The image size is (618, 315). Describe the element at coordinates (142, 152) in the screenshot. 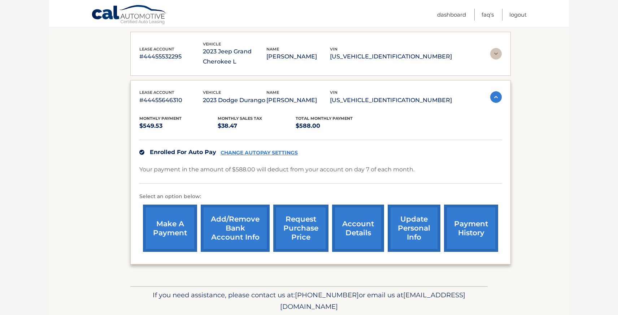

I see `img: check.svg` at that location.